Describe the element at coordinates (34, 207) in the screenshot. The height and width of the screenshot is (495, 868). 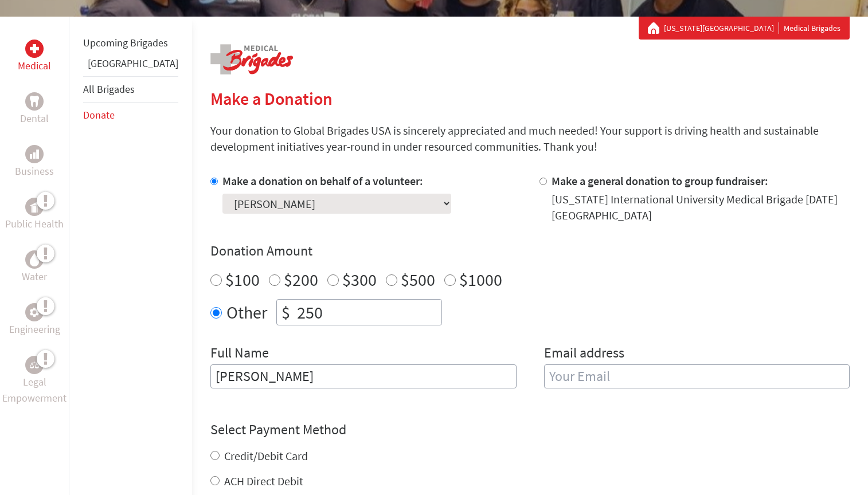
I see `img: Public Health` at that location.